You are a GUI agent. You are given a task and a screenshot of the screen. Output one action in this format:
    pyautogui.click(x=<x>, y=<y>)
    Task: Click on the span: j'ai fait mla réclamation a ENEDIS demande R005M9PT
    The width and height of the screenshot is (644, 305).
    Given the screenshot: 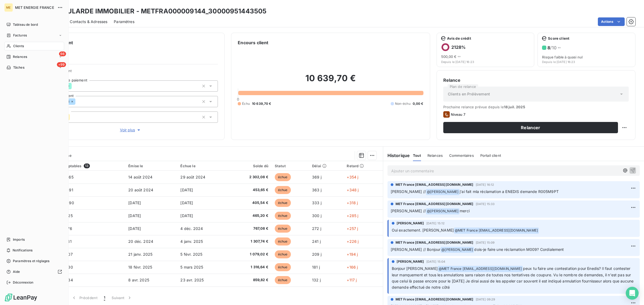 What is the action you would take?
    pyautogui.click(x=509, y=191)
    